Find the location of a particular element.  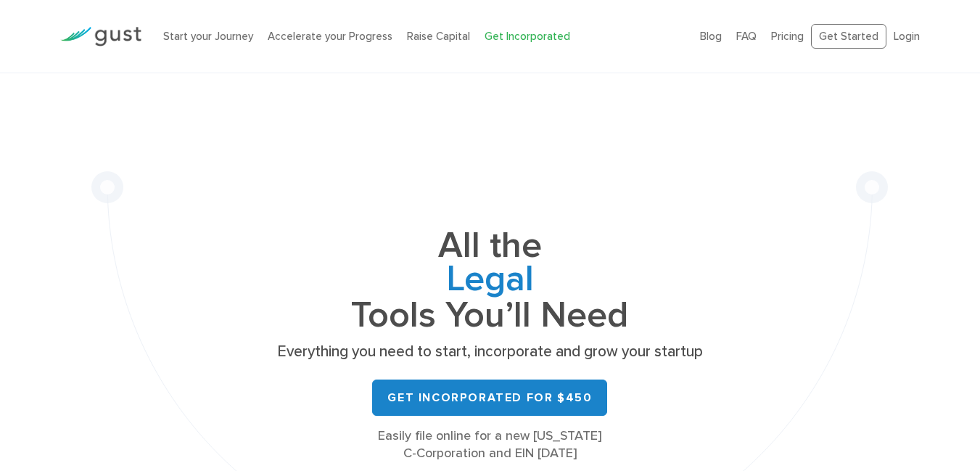

span: Legal is located at coordinates (489, 281).